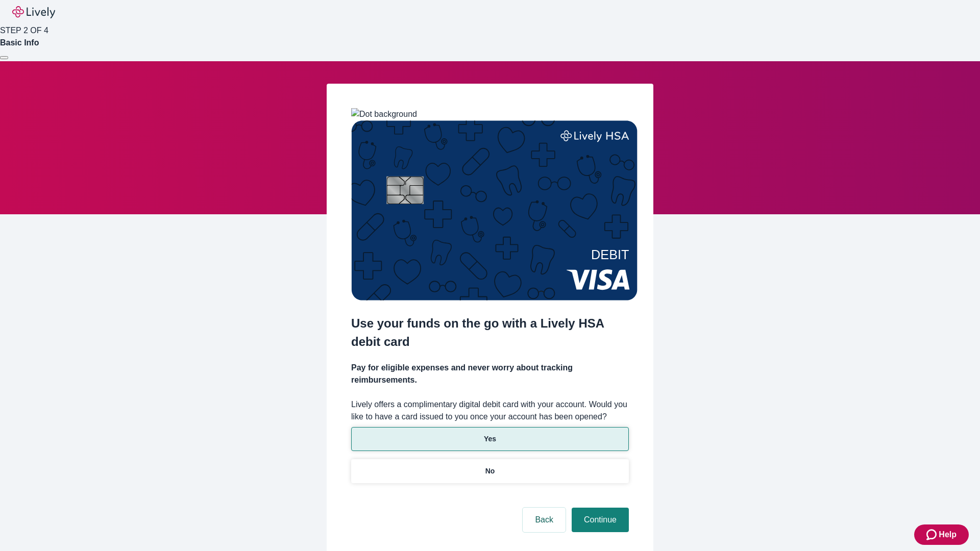  Describe the element at coordinates (600, 520) in the screenshot. I see `button: Continue` at that location.